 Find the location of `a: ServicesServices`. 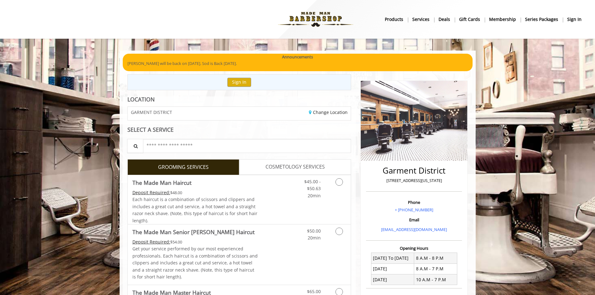

a: ServicesServices is located at coordinates (421, 19).